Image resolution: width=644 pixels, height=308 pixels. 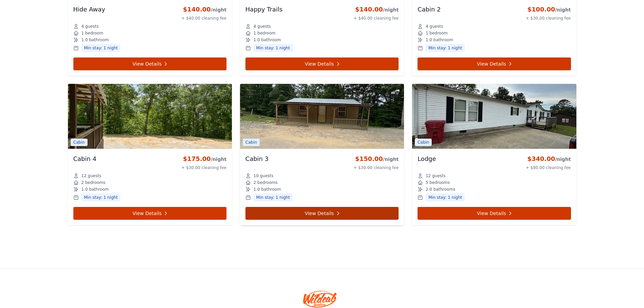 I want to click on span: 10 guests, so click(x=264, y=176).